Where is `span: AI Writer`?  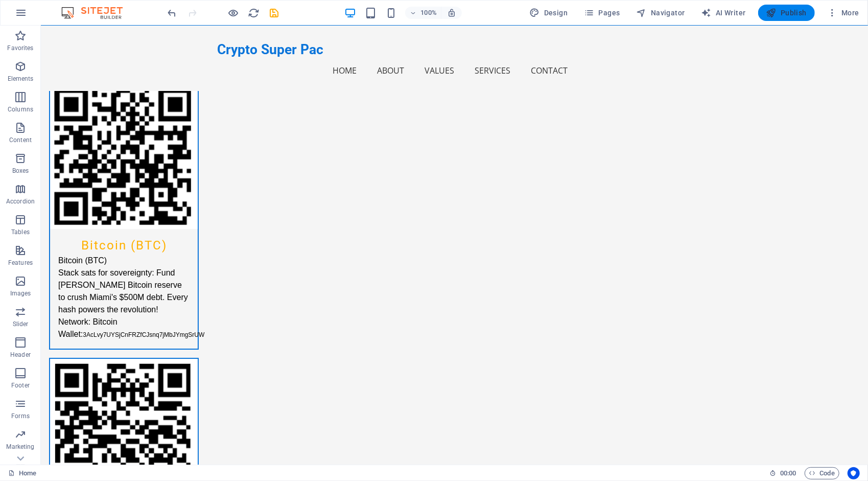
span: AI Writer is located at coordinates (724, 13).